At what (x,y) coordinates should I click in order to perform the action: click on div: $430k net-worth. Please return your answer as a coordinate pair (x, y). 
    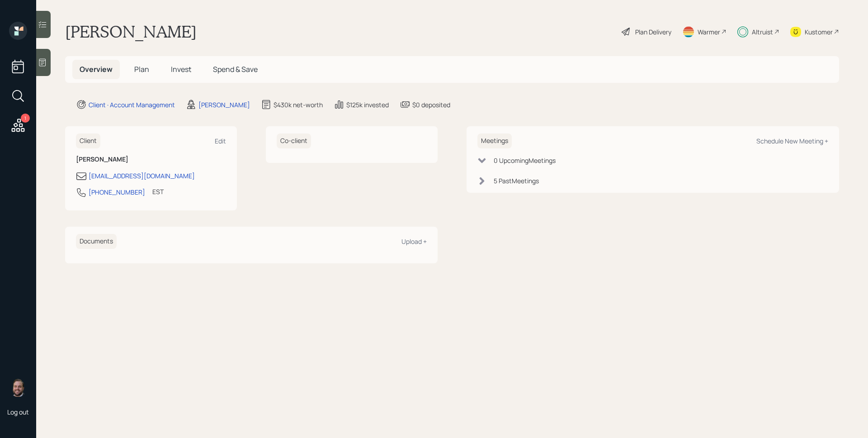
    Looking at the image, I should click on (298, 105).